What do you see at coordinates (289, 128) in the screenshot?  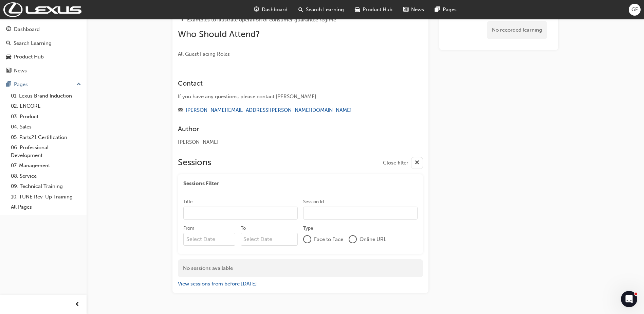 I see `h3: Author` at bounding box center [289, 128].